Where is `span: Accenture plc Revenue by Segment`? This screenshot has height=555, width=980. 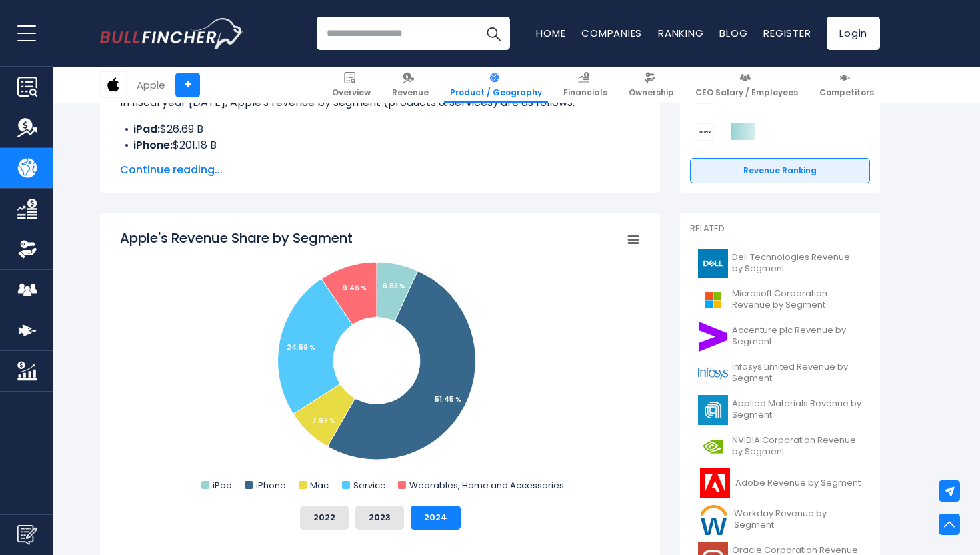
span: Accenture plc Revenue by Segment is located at coordinates (796, 336).